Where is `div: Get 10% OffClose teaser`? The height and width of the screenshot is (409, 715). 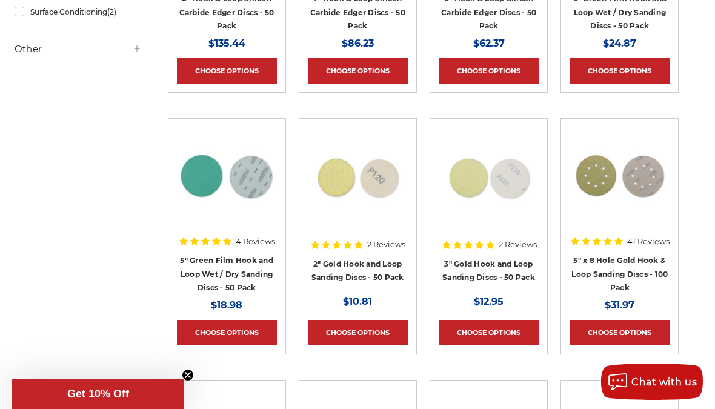
div: Get 10% OffClose teaser is located at coordinates (98, 394).